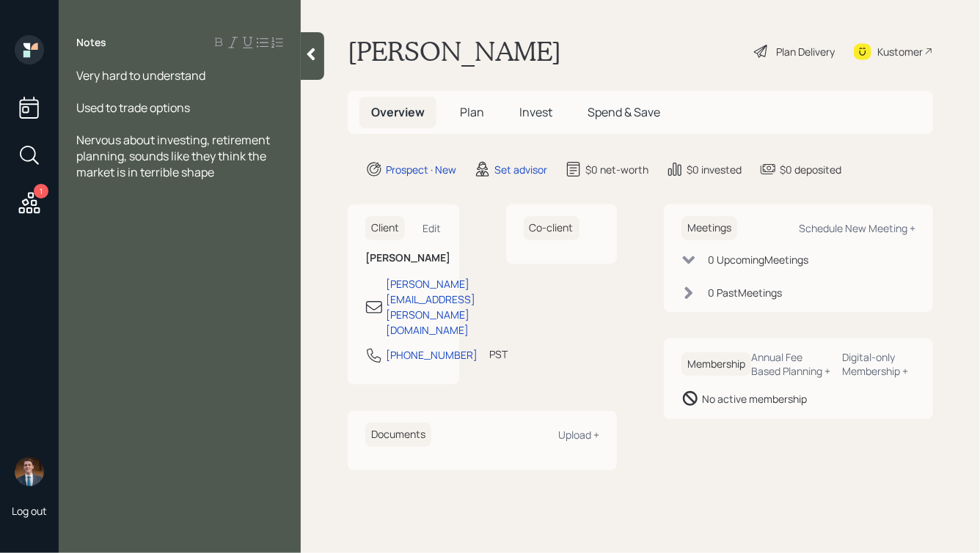  I want to click on div: Prospect · New, so click(421, 169).